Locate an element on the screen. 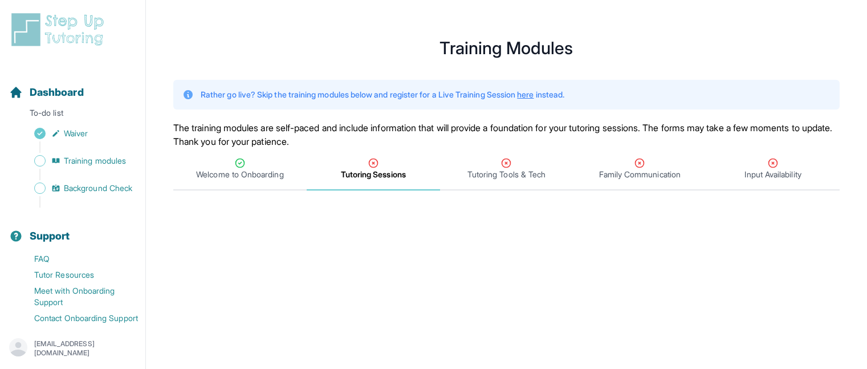 The width and height of the screenshot is (867, 369). p: The training modules are self-paced and include information that will provide a foundation for yo... is located at coordinates (506, 135).